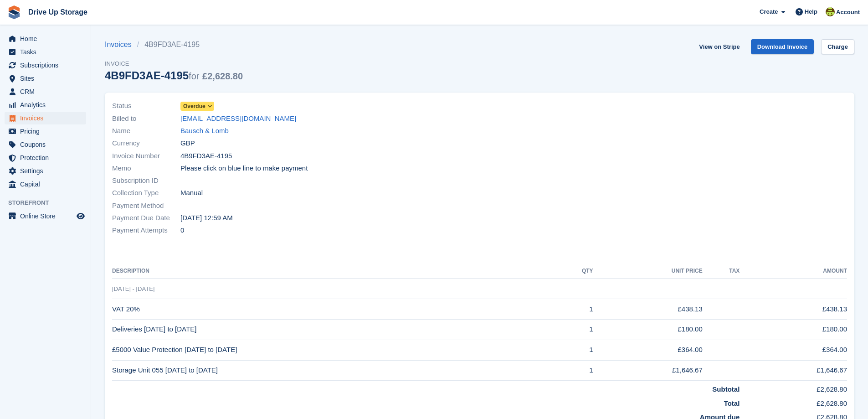 This screenshot has width=868, height=419. I want to click on a: Charge, so click(838, 47).